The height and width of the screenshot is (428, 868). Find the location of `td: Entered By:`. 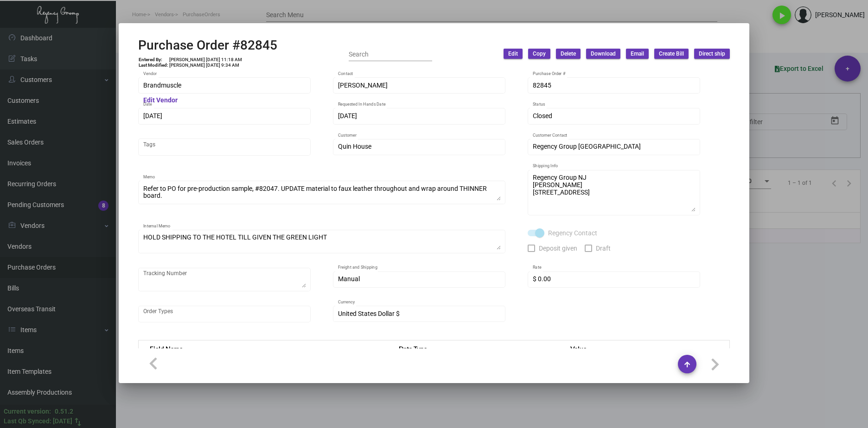

td: Entered By: is located at coordinates (153, 59).